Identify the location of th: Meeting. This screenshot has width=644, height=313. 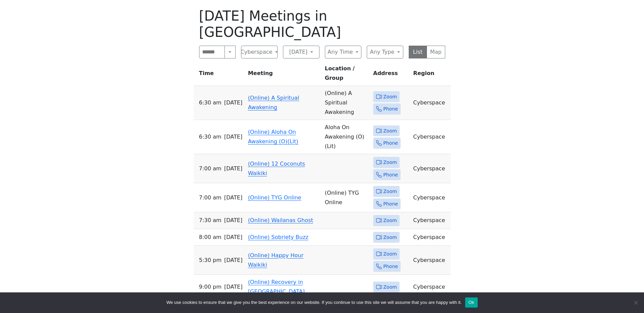
(283, 75).